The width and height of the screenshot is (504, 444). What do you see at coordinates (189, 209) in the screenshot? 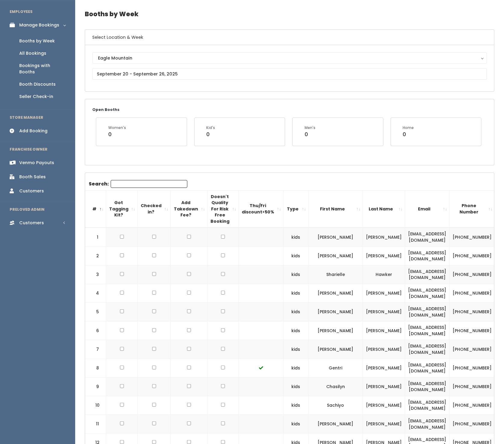
I see `th: Add Takedown Fee?: activate to sort column ascending` at bounding box center [189, 209].